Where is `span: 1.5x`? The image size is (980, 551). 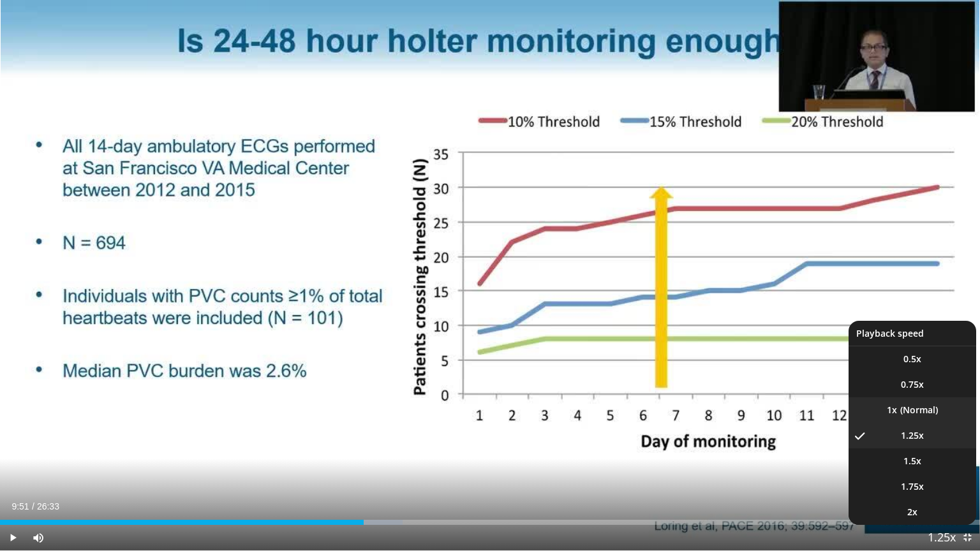 span: 1.5x is located at coordinates (912, 461).